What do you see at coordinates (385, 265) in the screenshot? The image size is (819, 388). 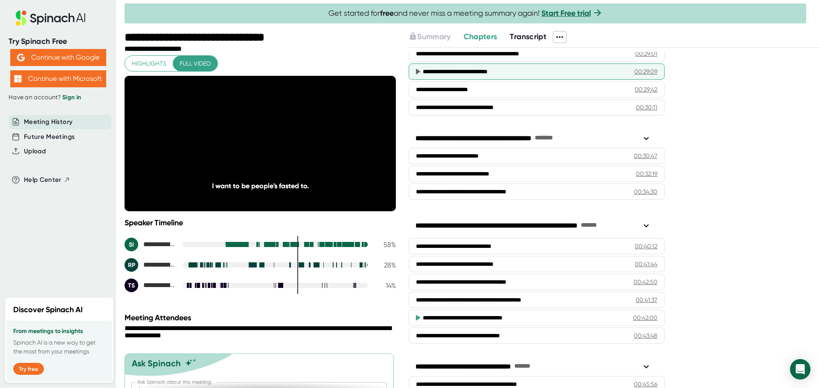 I see `div: 28 %` at bounding box center [385, 265].